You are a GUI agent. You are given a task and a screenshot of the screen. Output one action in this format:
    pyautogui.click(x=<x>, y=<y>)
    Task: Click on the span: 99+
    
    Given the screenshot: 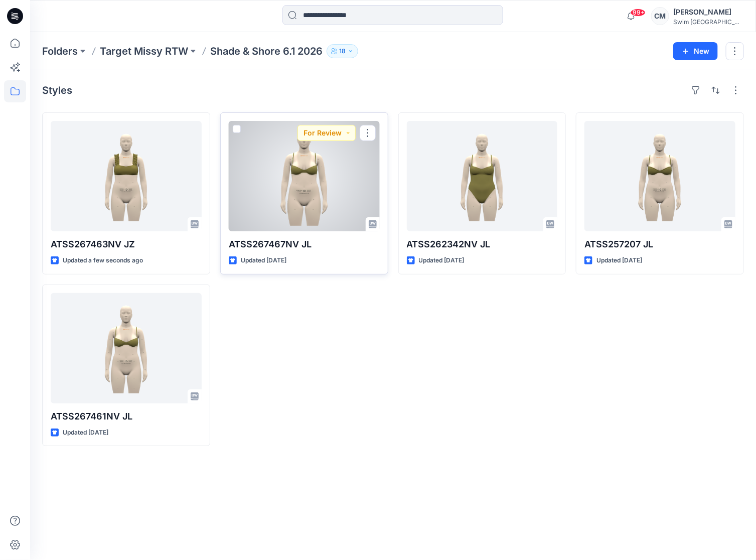 What is the action you would take?
    pyautogui.click(x=638, y=13)
    